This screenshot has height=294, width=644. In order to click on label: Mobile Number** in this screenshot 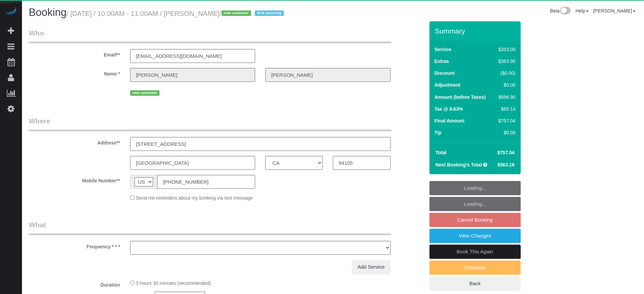, I will do `click(75, 179)`.